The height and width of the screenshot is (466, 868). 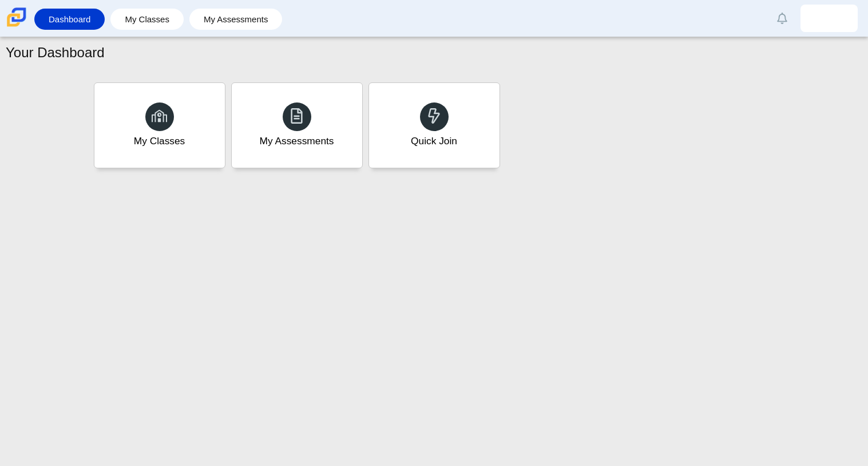 I want to click on a: Alerts, so click(x=782, y=19).